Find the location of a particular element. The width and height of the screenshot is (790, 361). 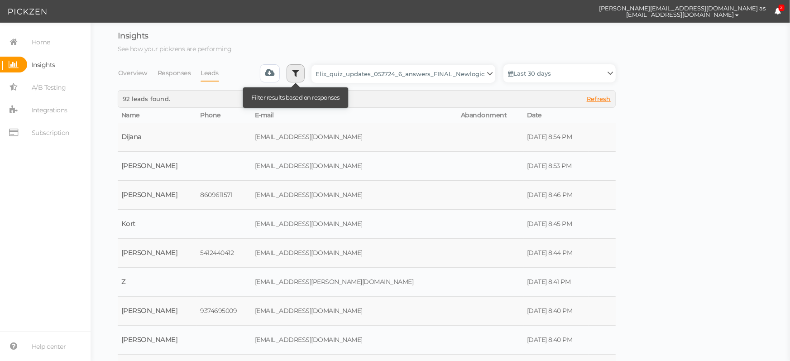

span: 2 is located at coordinates (781, 8).